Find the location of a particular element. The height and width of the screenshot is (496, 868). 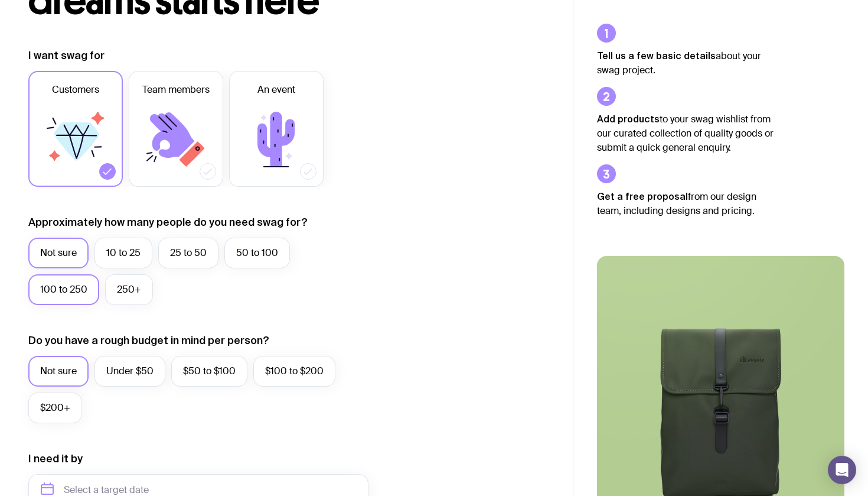

label: 250+ is located at coordinates (129, 290).